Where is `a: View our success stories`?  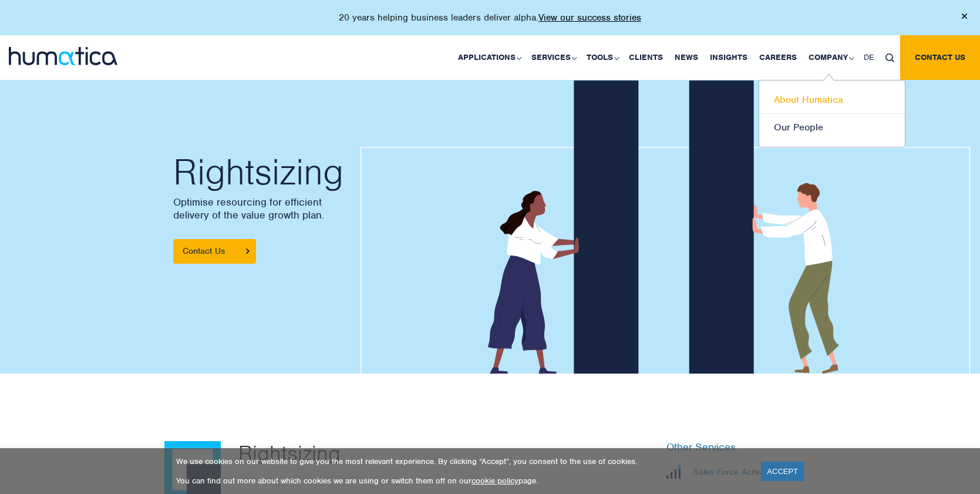
a: View our success stories is located at coordinates (590, 18).